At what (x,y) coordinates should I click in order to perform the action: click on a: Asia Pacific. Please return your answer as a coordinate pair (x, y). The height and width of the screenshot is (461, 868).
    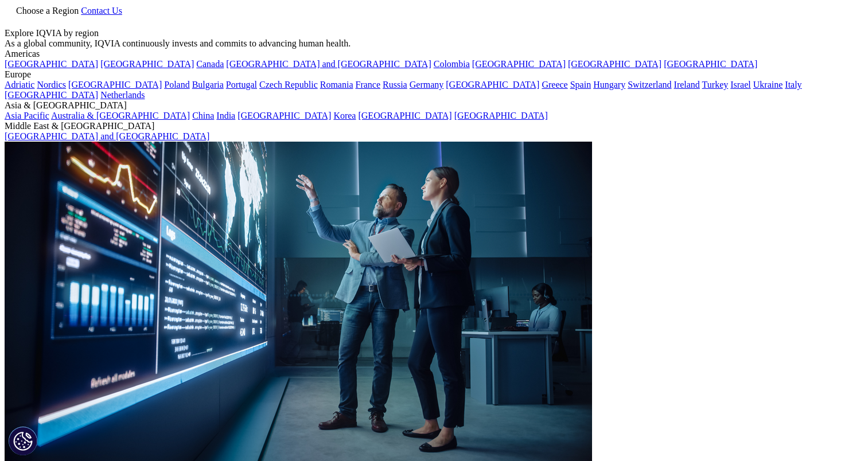
    Looking at the image, I should click on (27, 115).